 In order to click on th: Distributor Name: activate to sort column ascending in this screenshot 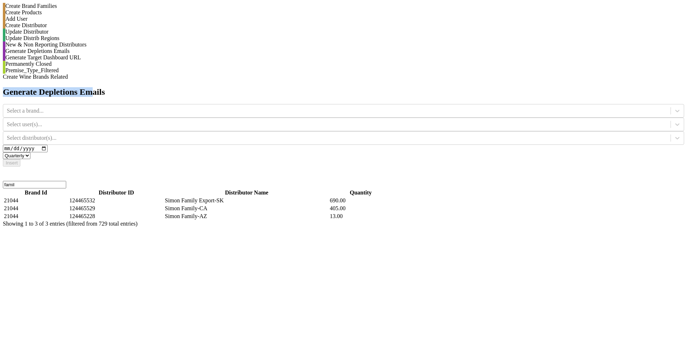, I will do `click(246, 193)`.